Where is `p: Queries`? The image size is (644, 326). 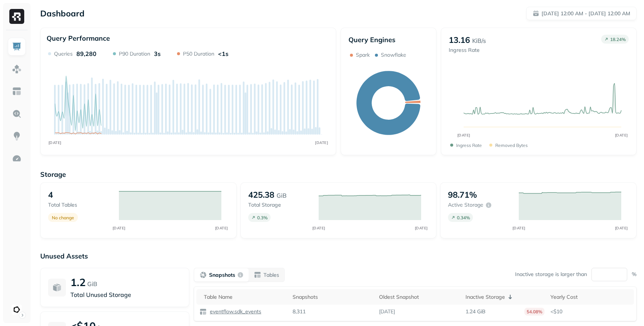
p: Queries is located at coordinates (63, 54).